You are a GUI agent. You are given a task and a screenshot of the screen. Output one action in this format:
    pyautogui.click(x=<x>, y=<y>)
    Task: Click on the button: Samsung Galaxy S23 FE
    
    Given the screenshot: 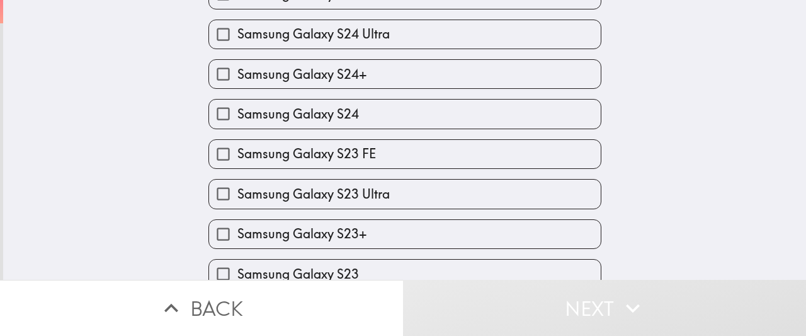 What is the action you would take?
    pyautogui.click(x=405, y=154)
    